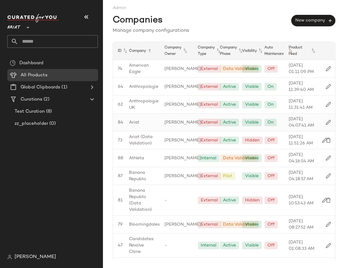 This screenshot has height=268, width=345. Describe the element at coordinates (303, 51) in the screenshot. I see `div: Product Feed` at that location.